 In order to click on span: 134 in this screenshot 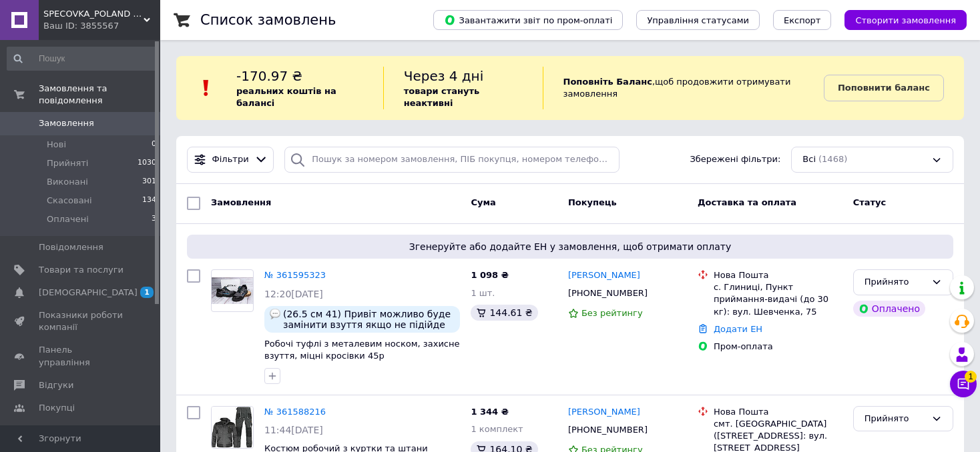, I will do `click(149, 201)`.